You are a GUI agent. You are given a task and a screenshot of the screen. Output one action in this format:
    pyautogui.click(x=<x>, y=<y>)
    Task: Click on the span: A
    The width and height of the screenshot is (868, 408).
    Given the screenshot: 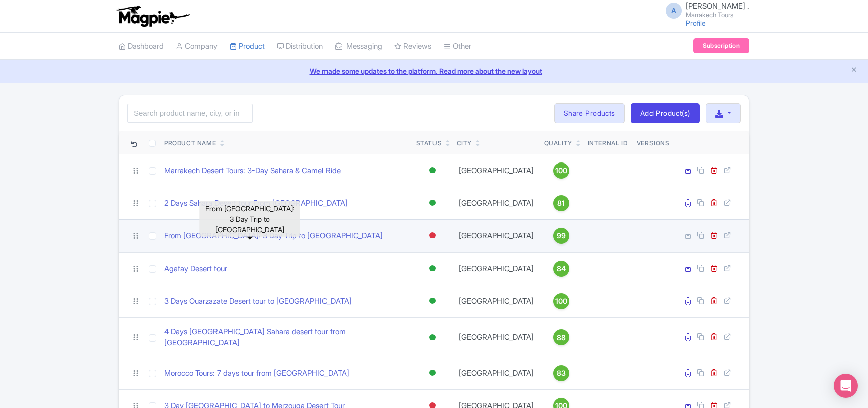 What is the action you would take?
    pyautogui.click(x=674, y=10)
    